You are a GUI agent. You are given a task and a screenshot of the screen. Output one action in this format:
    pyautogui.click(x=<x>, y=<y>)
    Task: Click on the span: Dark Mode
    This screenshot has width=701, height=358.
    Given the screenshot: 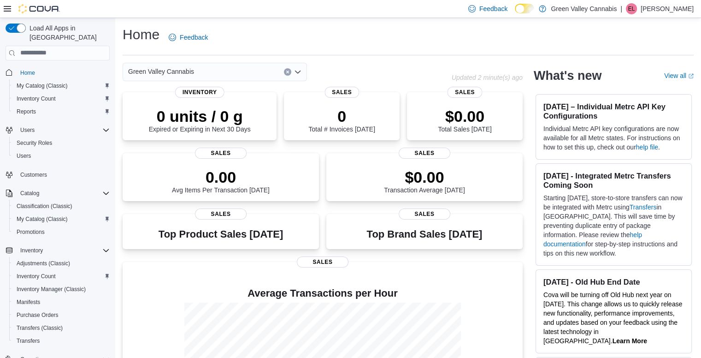 What is the action you would take?
    pyautogui.click(x=515, y=13)
    